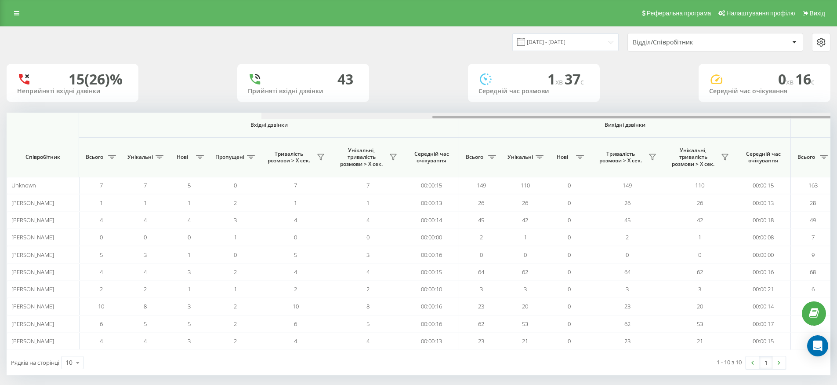 The image size is (837, 385). I want to click on div: 15 (26)%, so click(95, 79).